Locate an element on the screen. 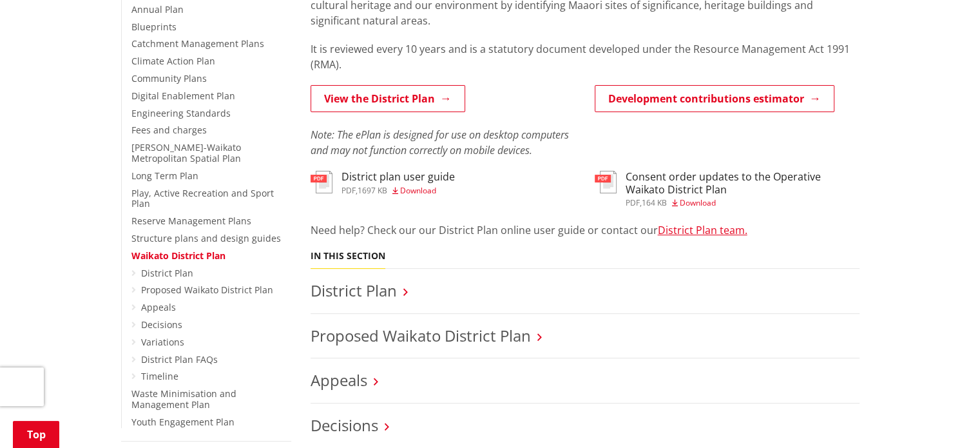 This screenshot has height=448, width=980. a: Waste Minimisation and Management Plan is located at coordinates (184, 398).